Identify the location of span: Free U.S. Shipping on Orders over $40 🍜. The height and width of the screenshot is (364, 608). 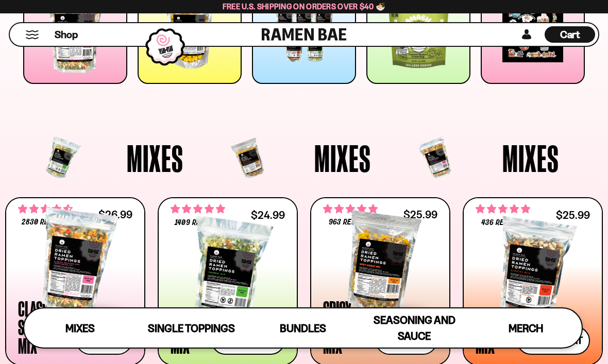
(304, 6).